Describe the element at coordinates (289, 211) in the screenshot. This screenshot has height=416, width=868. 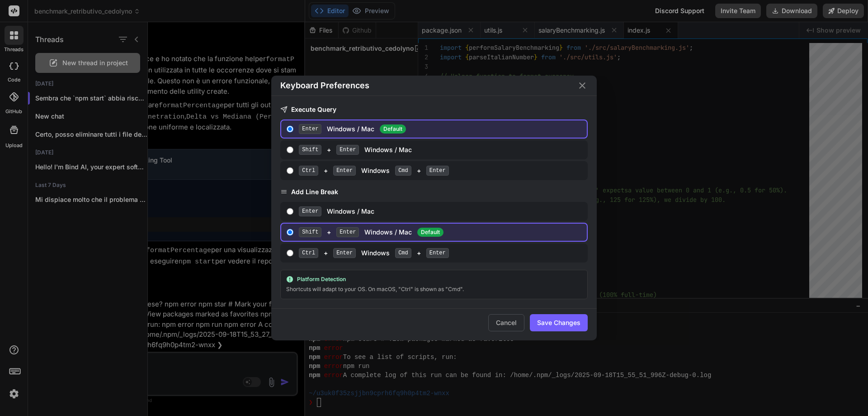
I see `input: EnterWindows / Mac` at that location.